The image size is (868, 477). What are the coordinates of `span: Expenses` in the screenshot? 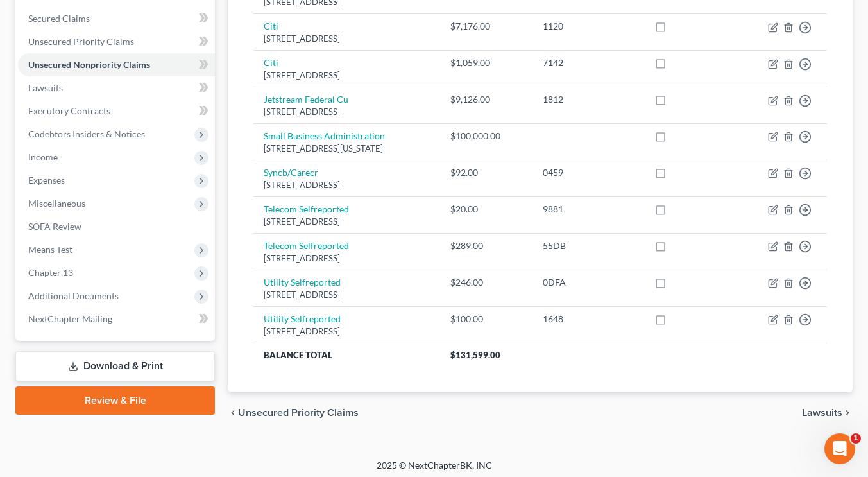 It's located at (46, 180).